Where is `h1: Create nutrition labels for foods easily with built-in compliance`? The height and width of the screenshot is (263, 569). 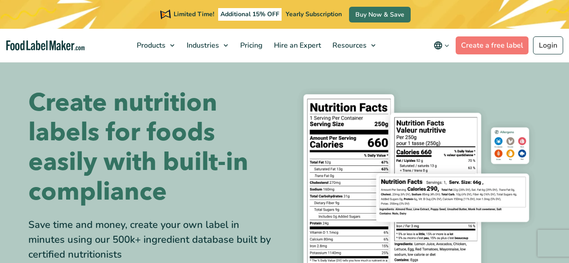
h1: Create nutrition labels for foods easily with built-in compliance is located at coordinates (153, 147).